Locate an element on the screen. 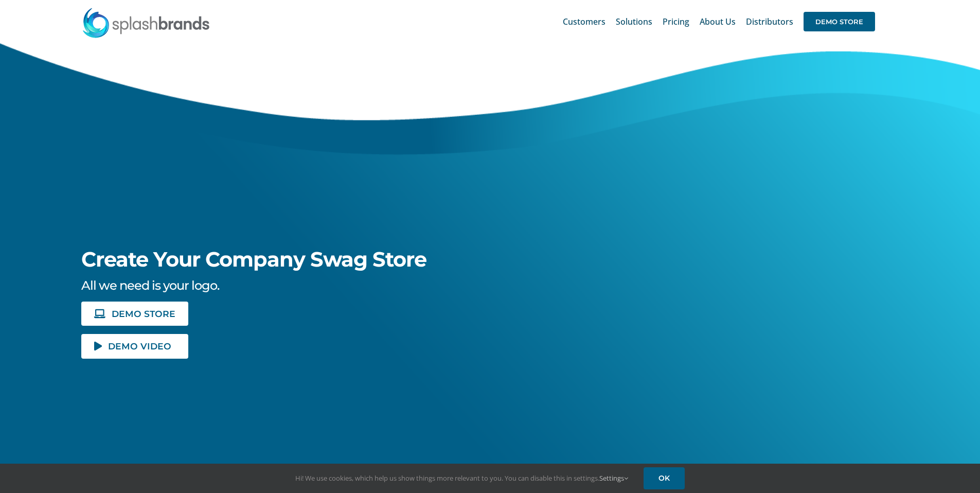 The height and width of the screenshot is (493, 980). span: Distributors is located at coordinates (770, 22).